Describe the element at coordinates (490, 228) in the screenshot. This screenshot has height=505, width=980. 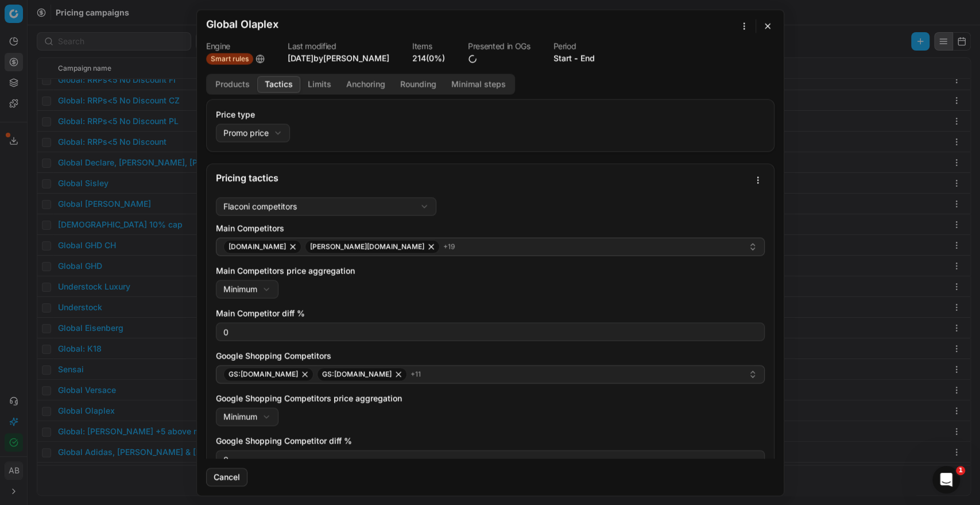
I see `label: Main Competitors` at that location.